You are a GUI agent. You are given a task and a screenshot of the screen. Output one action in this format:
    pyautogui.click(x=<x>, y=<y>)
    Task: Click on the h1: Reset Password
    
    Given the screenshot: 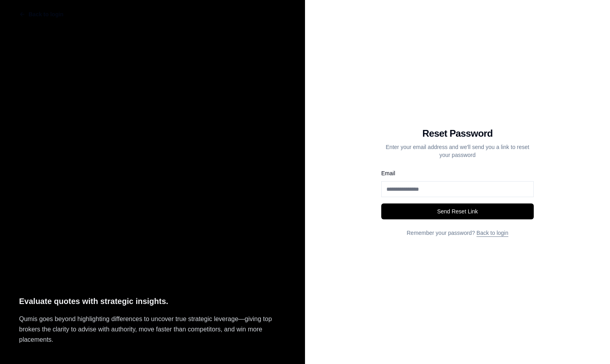 What is the action you would take?
    pyautogui.click(x=458, y=134)
    